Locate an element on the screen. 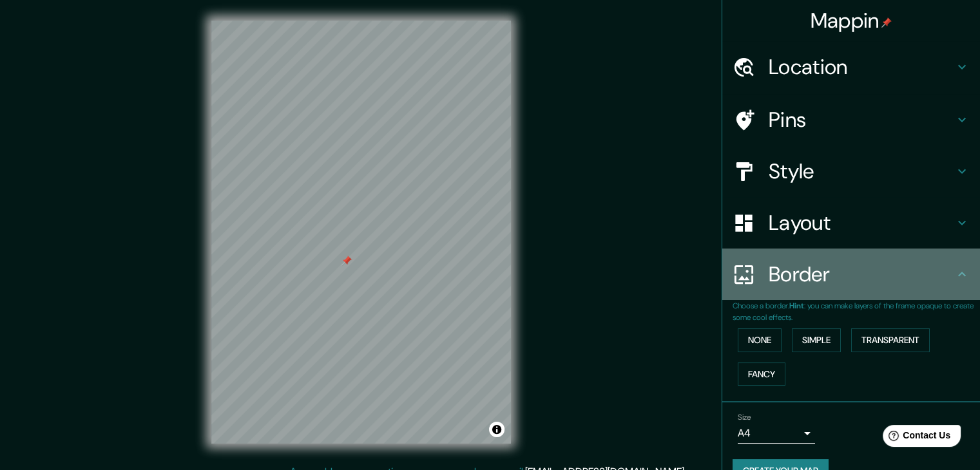 Image resolution: width=980 pixels, height=470 pixels. canvas: Map is located at coordinates (361, 232).